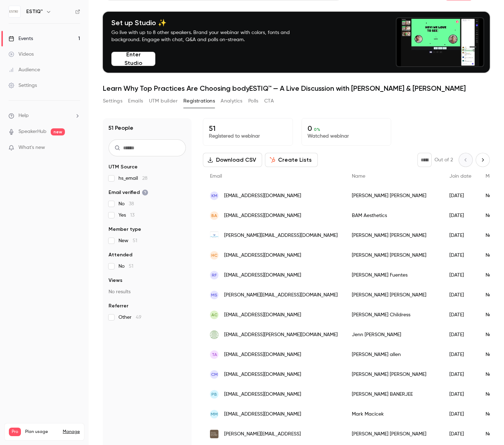 This screenshot has height=445, width=504. I want to click on span: 13, so click(132, 215).